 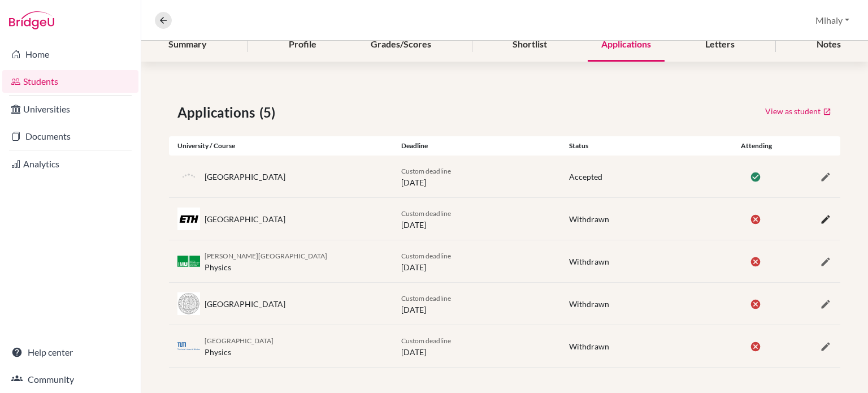 What do you see at coordinates (188, 45) in the screenshot?
I see `div: Summary` at bounding box center [188, 45].